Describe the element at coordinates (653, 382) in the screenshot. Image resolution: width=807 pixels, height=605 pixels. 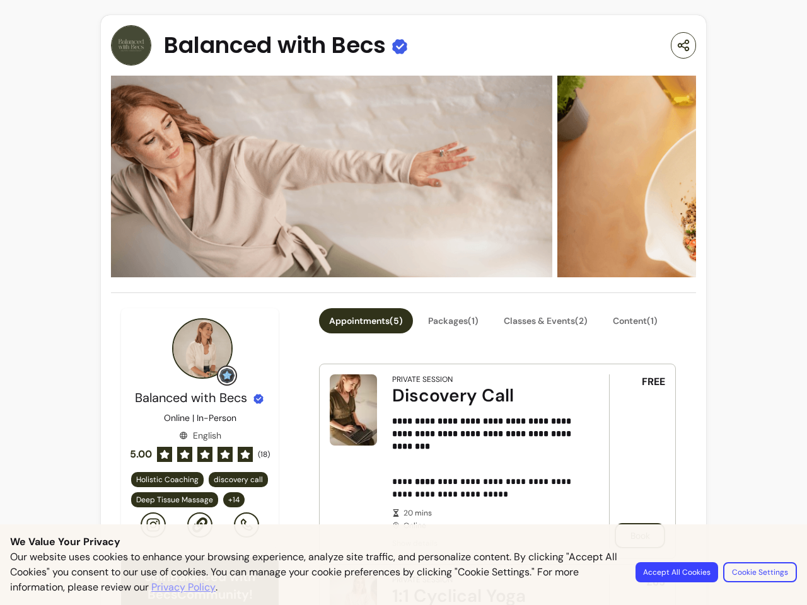
I see `span: FREE` at that location.